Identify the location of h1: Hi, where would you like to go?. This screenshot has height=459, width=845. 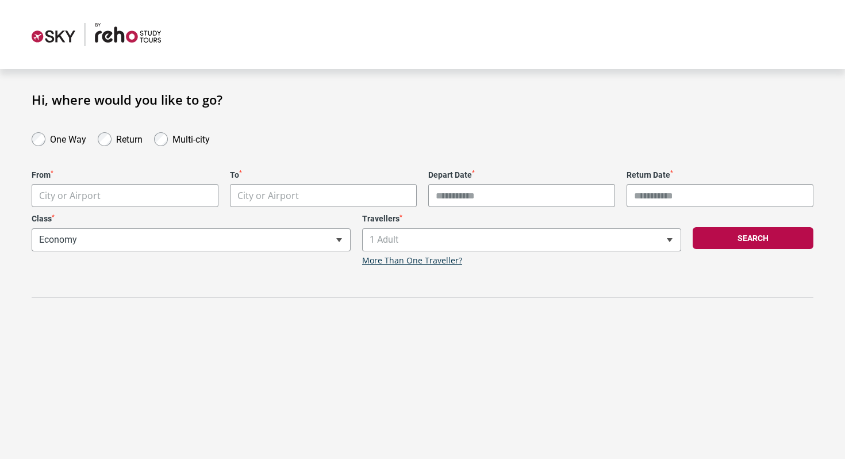
(423, 99).